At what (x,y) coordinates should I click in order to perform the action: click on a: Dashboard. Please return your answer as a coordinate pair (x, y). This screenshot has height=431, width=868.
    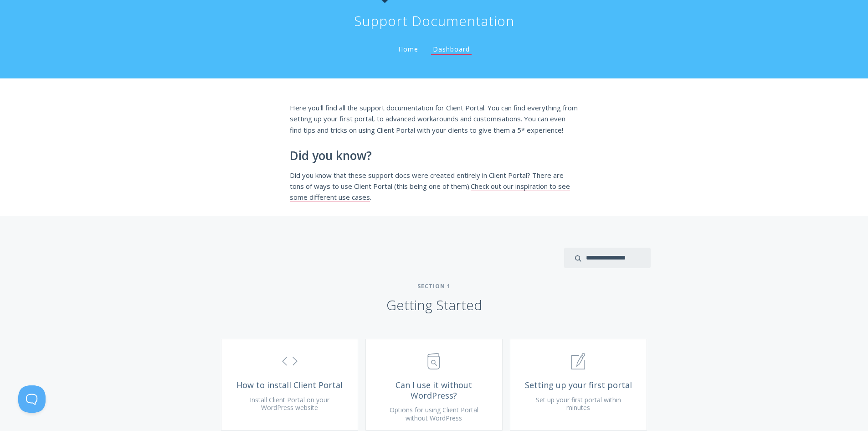
    Looking at the image, I should click on (451, 50).